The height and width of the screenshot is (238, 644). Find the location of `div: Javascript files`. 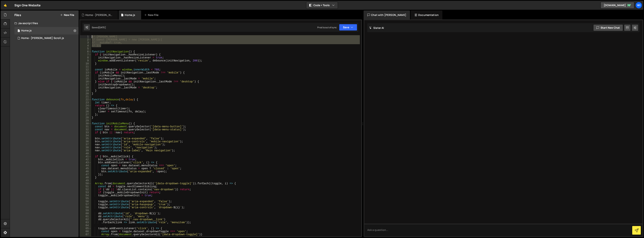

div: Javascript files is located at coordinates (44, 23).